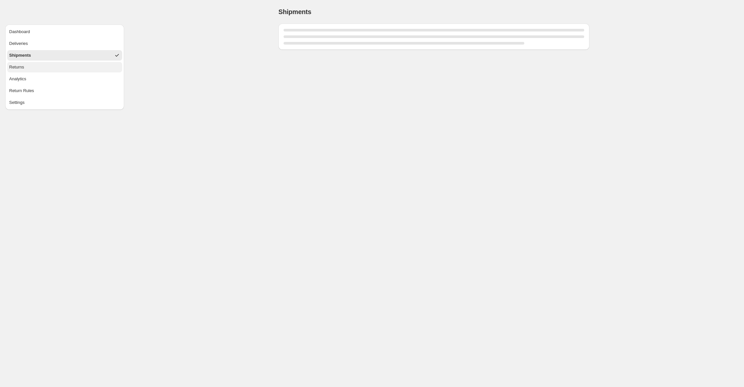 The width and height of the screenshot is (744, 387). I want to click on button: Dashboard, so click(65, 32).